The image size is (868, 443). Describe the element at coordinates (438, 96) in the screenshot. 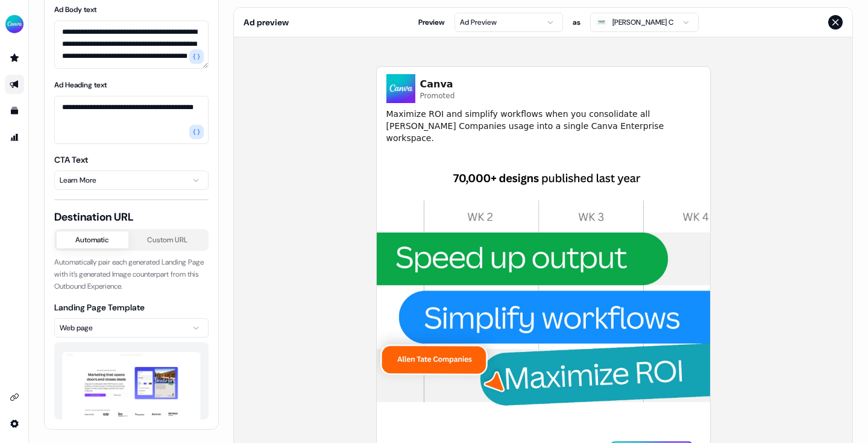

I see `span: Promoted` at that location.